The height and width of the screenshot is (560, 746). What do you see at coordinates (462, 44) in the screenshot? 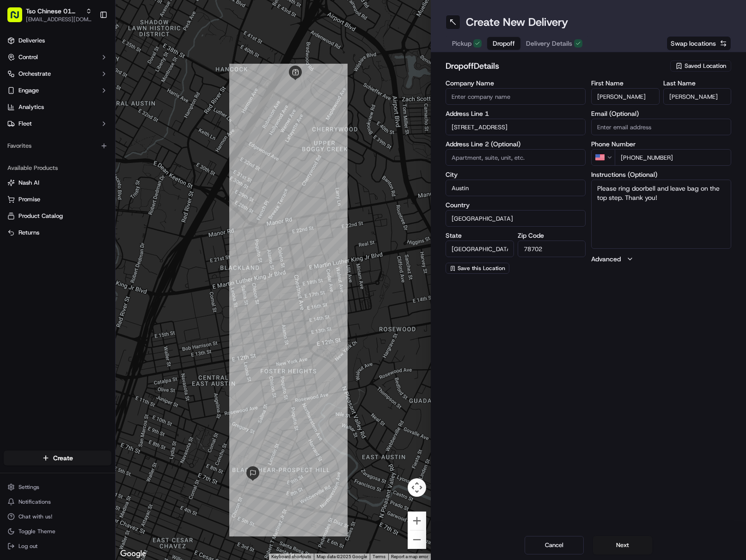
I see `span: Pickup` at bounding box center [462, 44].